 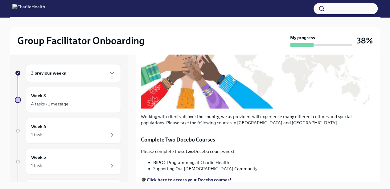 What do you see at coordinates (50, 104) in the screenshot?
I see `div: 4 tasks • 1 message` at bounding box center [50, 104].